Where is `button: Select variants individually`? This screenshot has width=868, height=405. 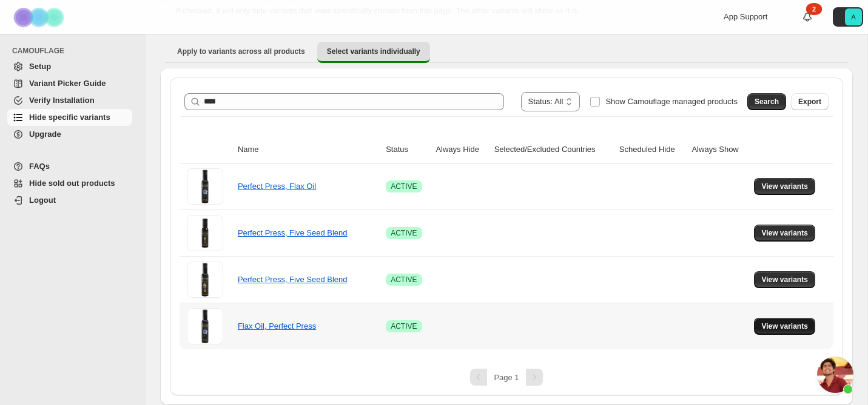 button: Select variants individually is located at coordinates (374, 52).